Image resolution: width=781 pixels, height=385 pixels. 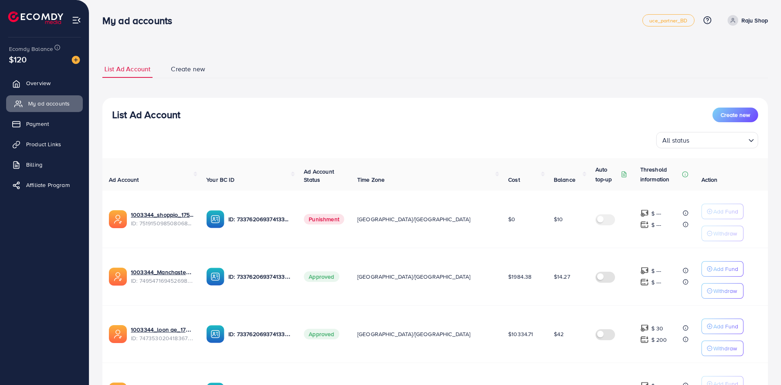 What do you see at coordinates (162, 338) in the screenshot?
I see `span: ID: 7473530204183674896` at bounding box center [162, 338].